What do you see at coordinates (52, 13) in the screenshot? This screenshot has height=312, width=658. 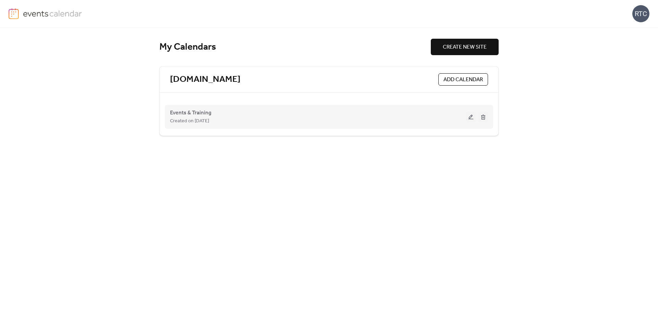 I see `img: logo-type` at bounding box center [52, 13].